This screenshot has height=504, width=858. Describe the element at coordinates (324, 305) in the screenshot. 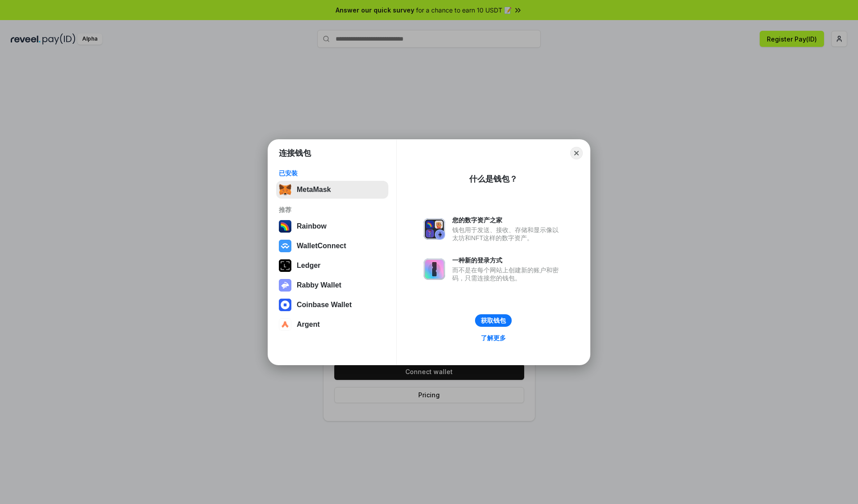

I see `div: Coinbase Wallet` at that location.